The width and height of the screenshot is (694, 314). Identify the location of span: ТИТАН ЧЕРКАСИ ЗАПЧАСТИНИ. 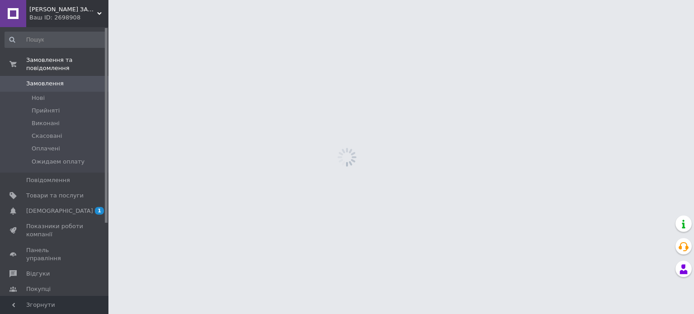
(63, 9).